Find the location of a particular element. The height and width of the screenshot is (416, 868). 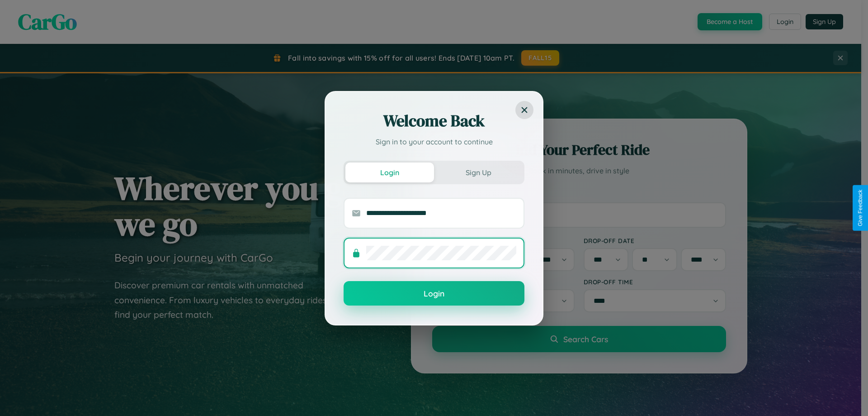

p: Sign in to your account to continue is located at coordinates (434, 142).